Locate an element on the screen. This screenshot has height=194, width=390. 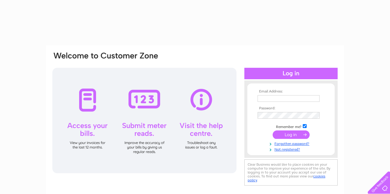
div: Clear Business would like to place cookies on your computer to improve your experience of the sit... is located at coordinates (291, 172).